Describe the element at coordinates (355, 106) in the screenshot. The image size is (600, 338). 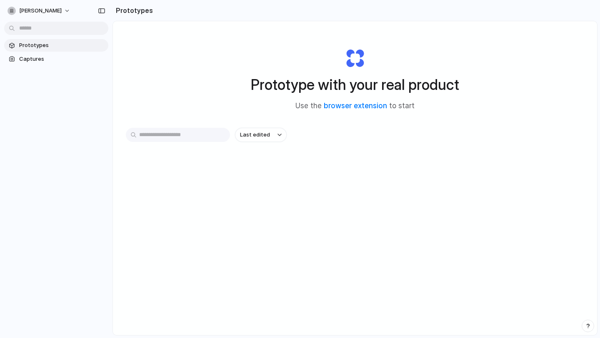
I see `span: Use the to start` at that location.